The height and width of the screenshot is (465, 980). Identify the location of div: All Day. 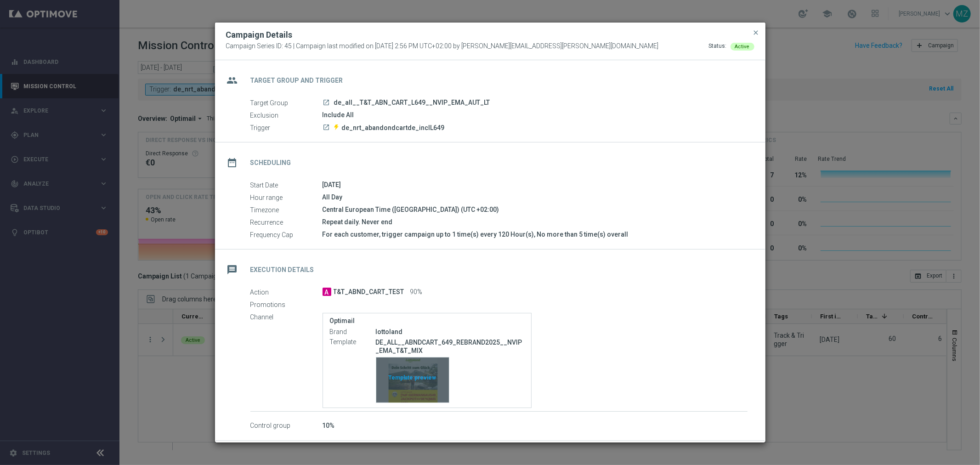
(535, 197).